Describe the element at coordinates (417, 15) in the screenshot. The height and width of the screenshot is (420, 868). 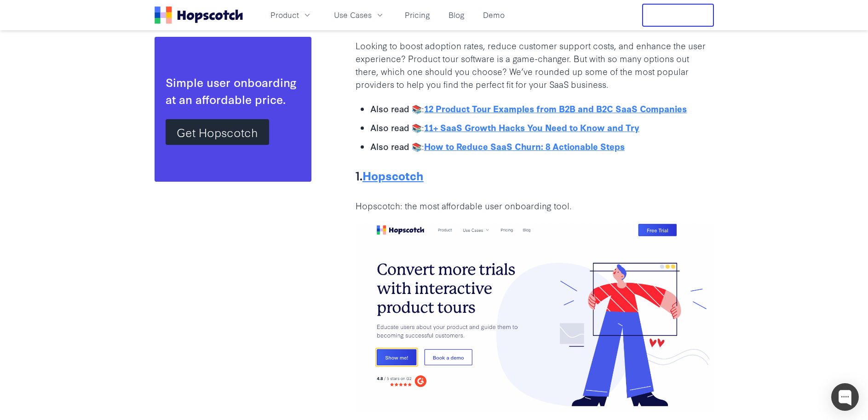
I see `a: Pricing` at that location.